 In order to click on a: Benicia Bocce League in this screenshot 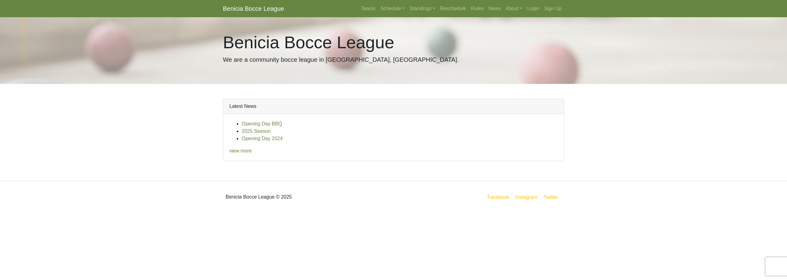, I will do `click(253, 9)`.